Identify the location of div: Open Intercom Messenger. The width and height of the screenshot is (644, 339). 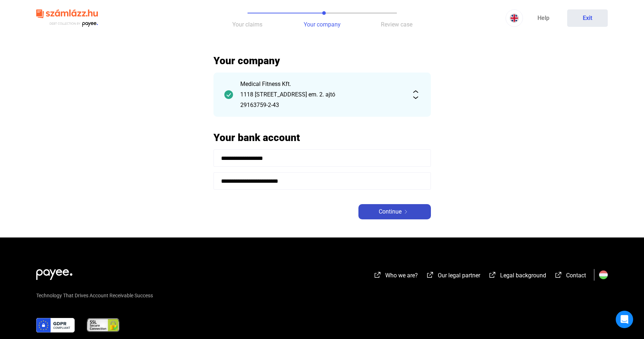
(624, 319).